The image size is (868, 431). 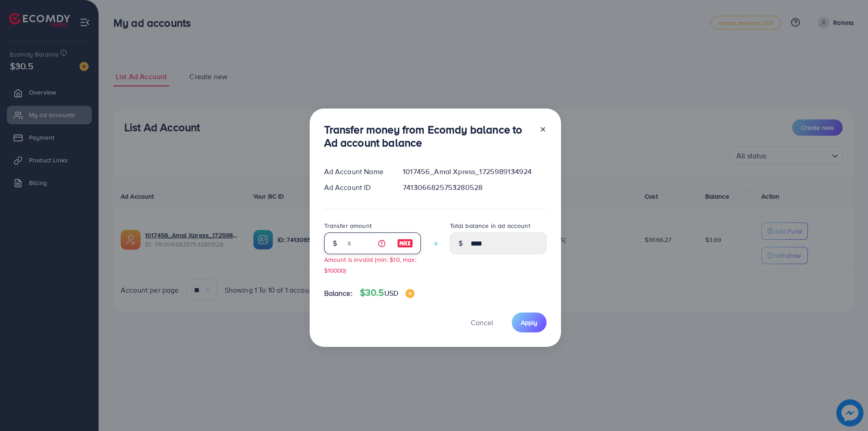 What do you see at coordinates (482, 322) in the screenshot?
I see `button: Cancel` at bounding box center [482, 322].